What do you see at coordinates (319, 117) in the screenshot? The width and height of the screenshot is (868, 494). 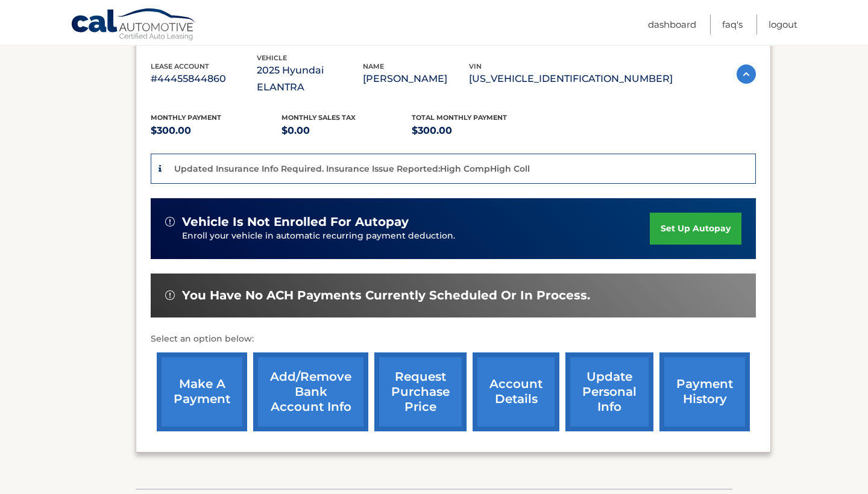 I see `span: Monthly sales Tax` at bounding box center [319, 117].